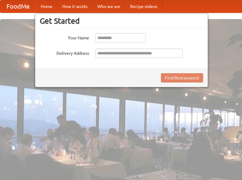 Image resolution: width=242 pixels, height=180 pixels. What do you see at coordinates (47, 6) in the screenshot?
I see `a: Home` at bounding box center [47, 6].